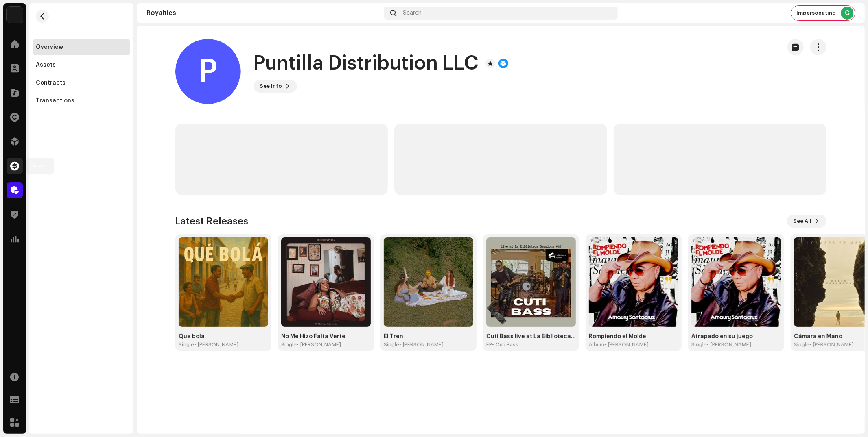 The height and width of the screenshot is (437, 868). Describe the element at coordinates (806, 221) in the screenshot. I see `button: See All` at that location.